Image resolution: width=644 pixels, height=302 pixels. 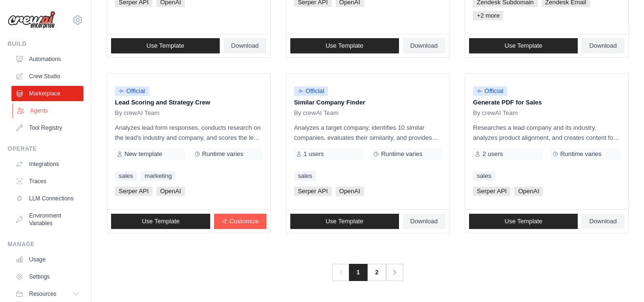 What do you see at coordinates (45, 44) in the screenshot?
I see `div: Build` at bounding box center [45, 44].